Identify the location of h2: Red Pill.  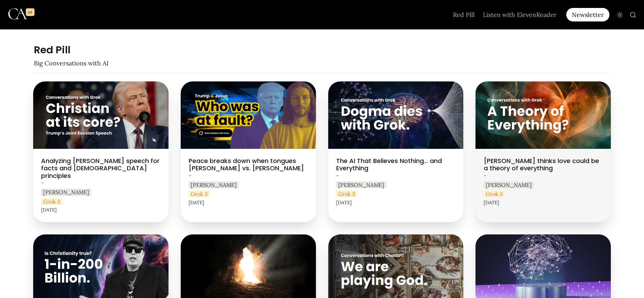
(322, 50).